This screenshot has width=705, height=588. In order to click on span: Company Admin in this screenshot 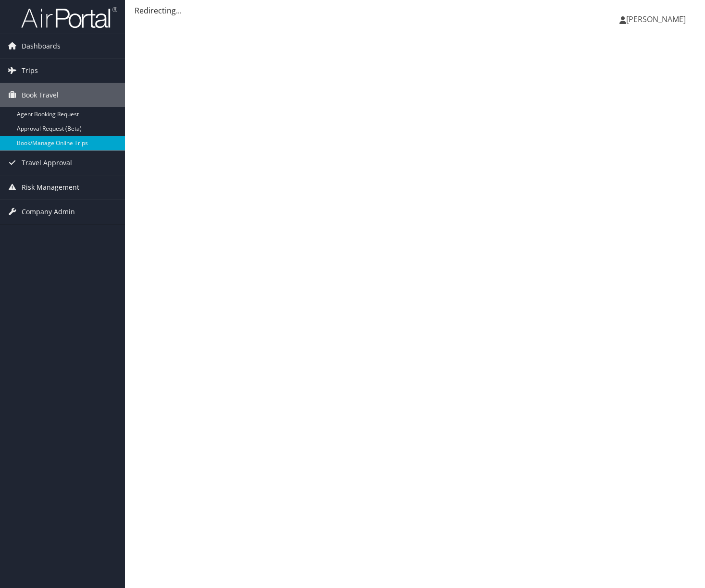, I will do `click(48, 212)`.